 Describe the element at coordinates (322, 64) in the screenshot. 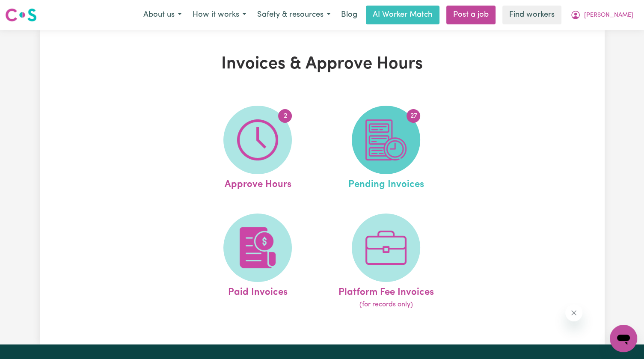

I see `h1: Invoices & Approve Hours` at that location.